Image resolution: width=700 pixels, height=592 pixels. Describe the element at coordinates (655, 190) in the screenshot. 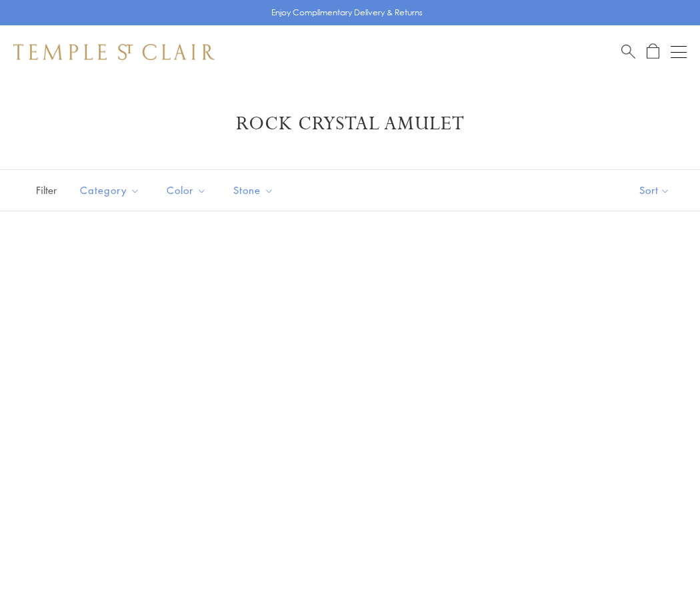

I see `button: Show sort by` at that location.